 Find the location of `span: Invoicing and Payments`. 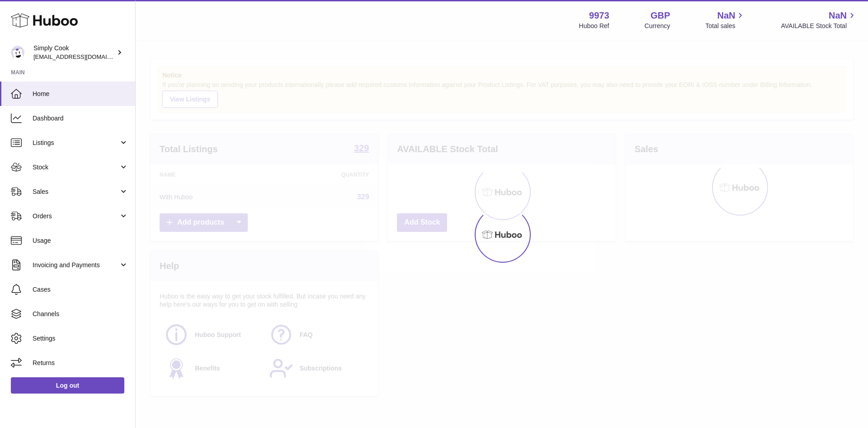

span: Invoicing and Payments is located at coordinates (76, 264).